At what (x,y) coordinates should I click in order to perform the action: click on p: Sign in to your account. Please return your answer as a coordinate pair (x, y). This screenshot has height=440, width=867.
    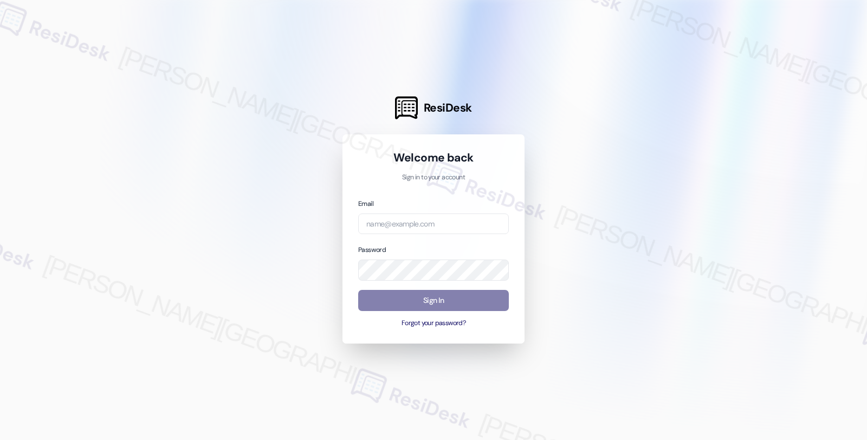
    Looking at the image, I should click on (433, 178).